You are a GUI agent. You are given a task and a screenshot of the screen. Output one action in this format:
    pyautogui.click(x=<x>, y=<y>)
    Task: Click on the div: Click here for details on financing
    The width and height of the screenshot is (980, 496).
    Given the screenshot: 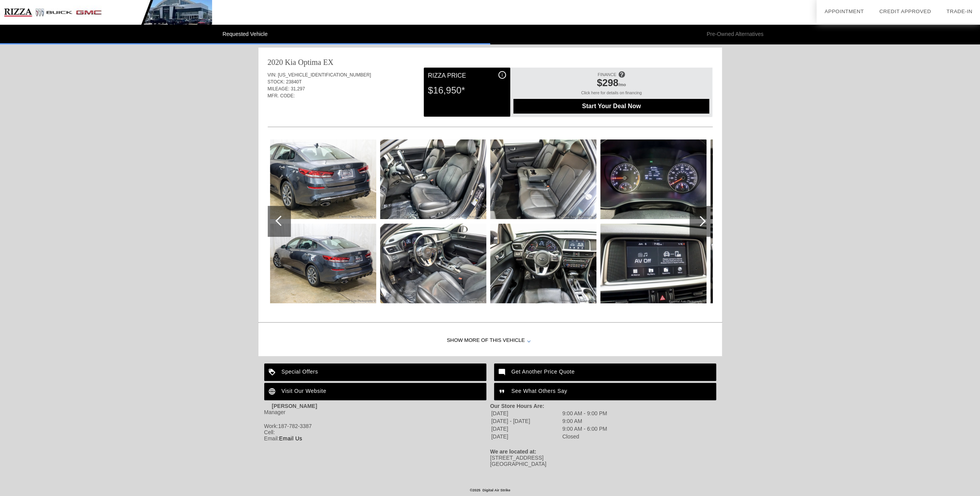 What is the action you would take?
    pyautogui.click(x=611, y=95)
    